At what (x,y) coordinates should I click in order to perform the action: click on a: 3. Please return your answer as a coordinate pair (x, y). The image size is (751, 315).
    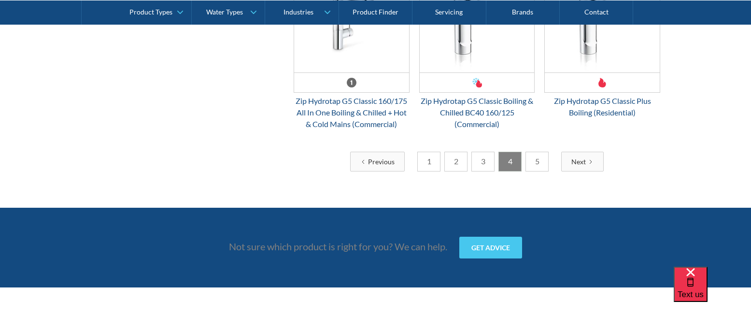
    Looking at the image, I should click on (483, 161).